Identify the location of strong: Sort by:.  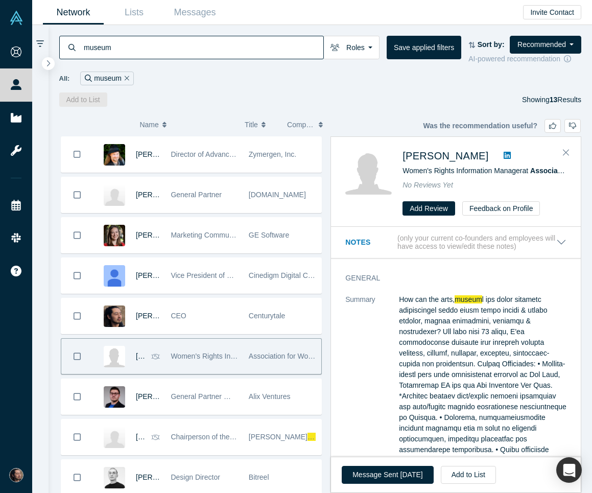
(491, 44).